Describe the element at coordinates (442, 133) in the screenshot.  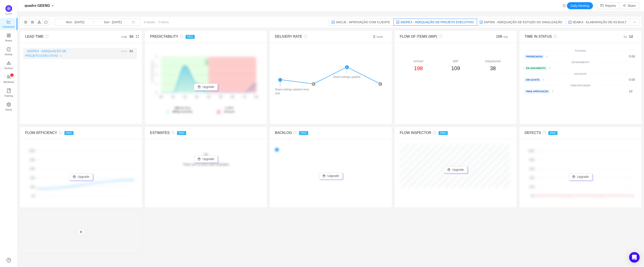
I see `div: FLOW INSPECTOR` at that location.